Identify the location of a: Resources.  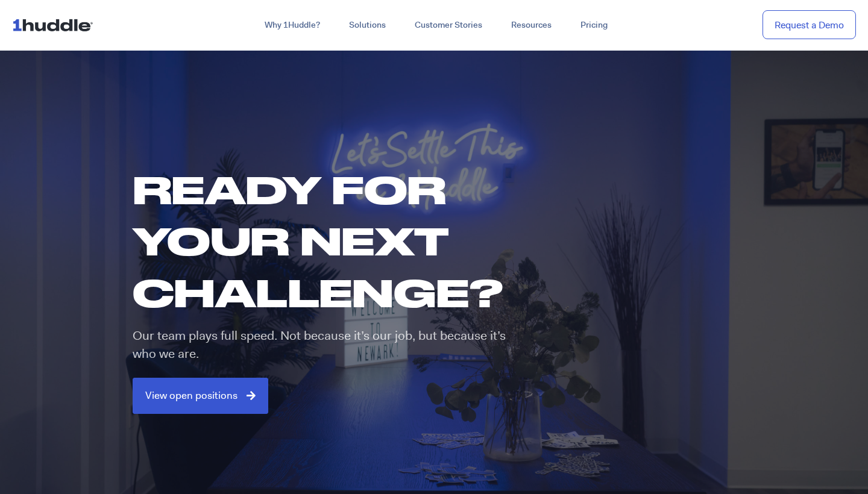
(531, 25).